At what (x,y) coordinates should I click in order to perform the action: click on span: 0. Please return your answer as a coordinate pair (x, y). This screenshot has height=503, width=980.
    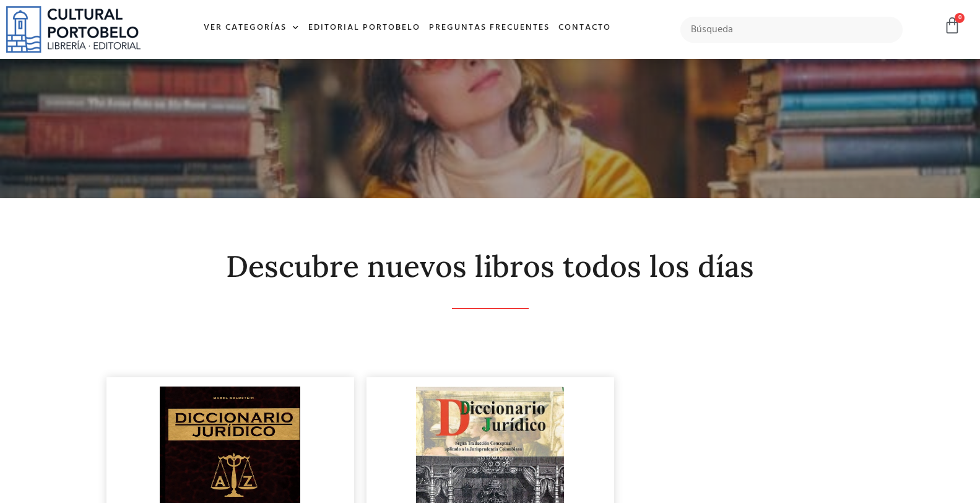
    Looking at the image, I should click on (960, 18).